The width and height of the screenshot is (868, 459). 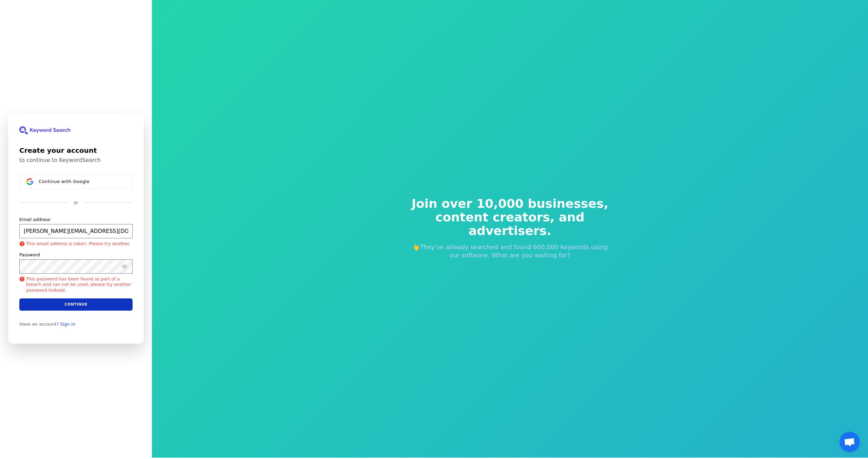 What do you see at coordinates (76, 203) in the screenshot?
I see `p: or` at bounding box center [76, 203].